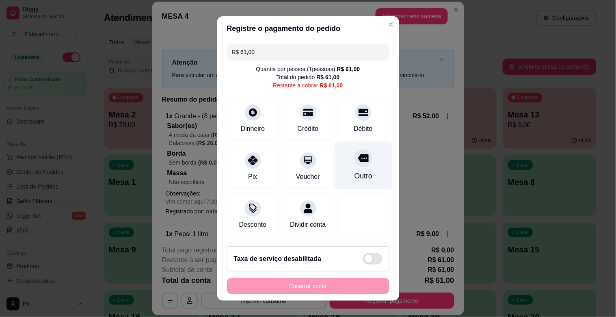 The height and width of the screenshot is (317, 616). What do you see at coordinates (308, 129) in the screenshot?
I see `div: Crédito` at bounding box center [308, 129].